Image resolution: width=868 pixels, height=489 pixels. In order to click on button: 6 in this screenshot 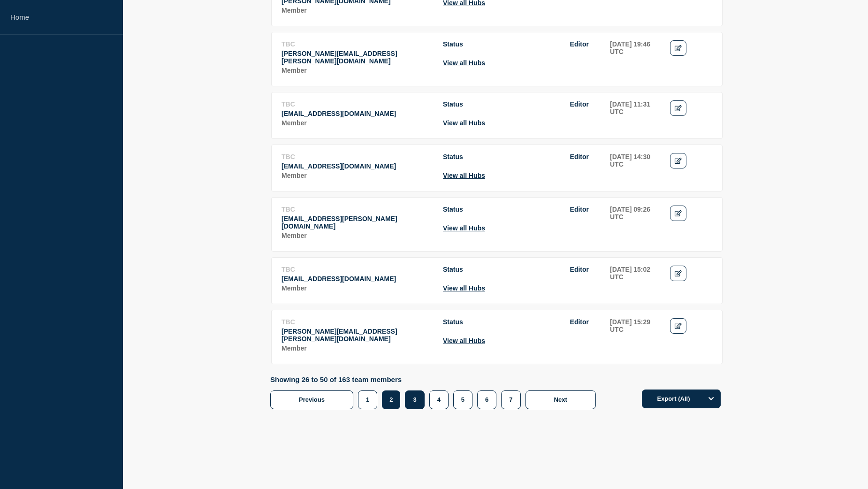, I will do `click(486, 399)`.